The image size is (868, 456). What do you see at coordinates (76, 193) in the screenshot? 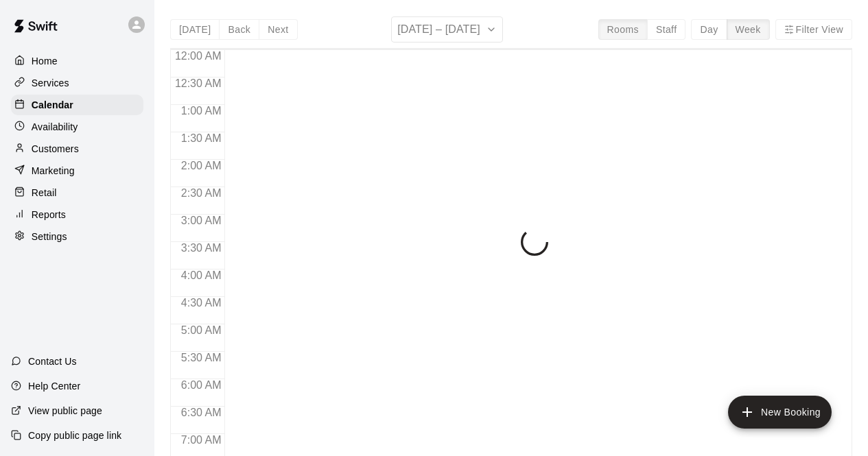
I see `div: Retail` at bounding box center [76, 193].